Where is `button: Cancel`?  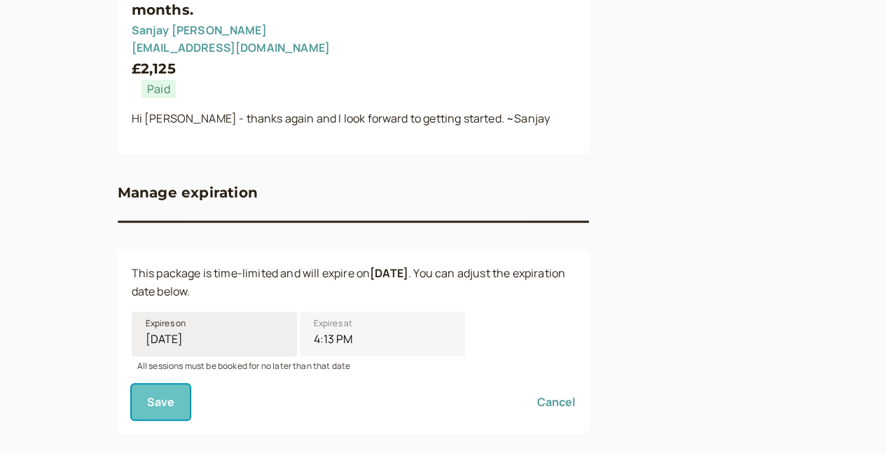
button: Cancel is located at coordinates (556, 402).